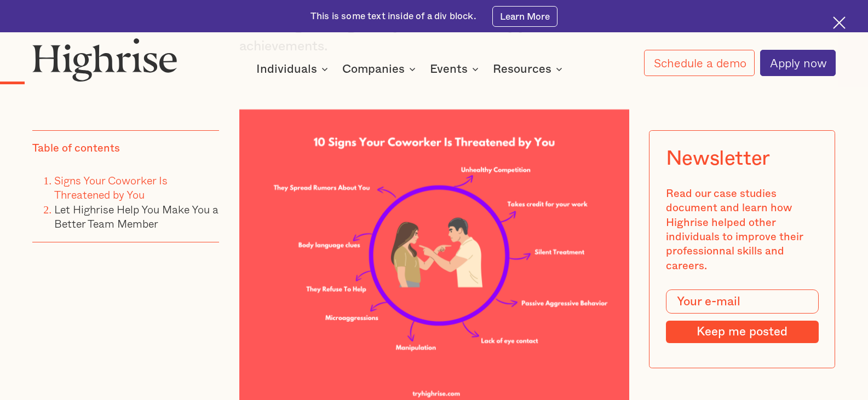 This screenshot has width=868, height=400. Describe the element at coordinates (742, 301) in the screenshot. I see `input: Your e-mail` at that location.